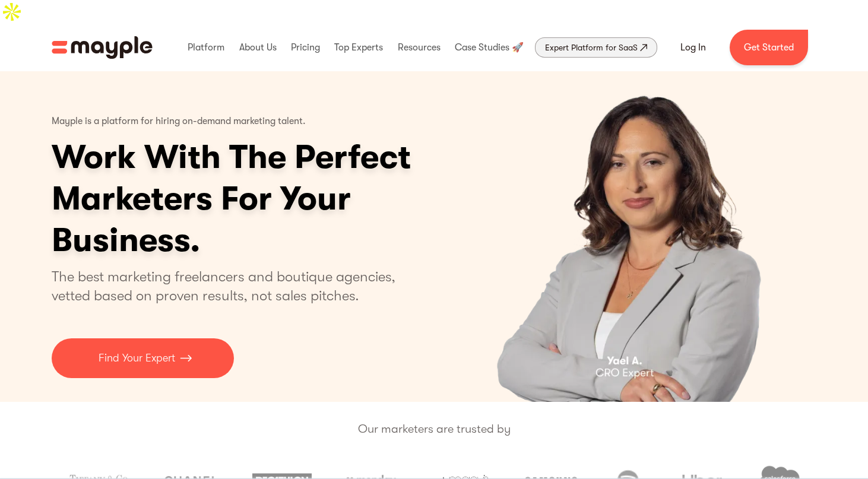 The height and width of the screenshot is (479, 868). What do you see at coordinates (769, 47) in the screenshot?
I see `a: Get Started` at bounding box center [769, 47].